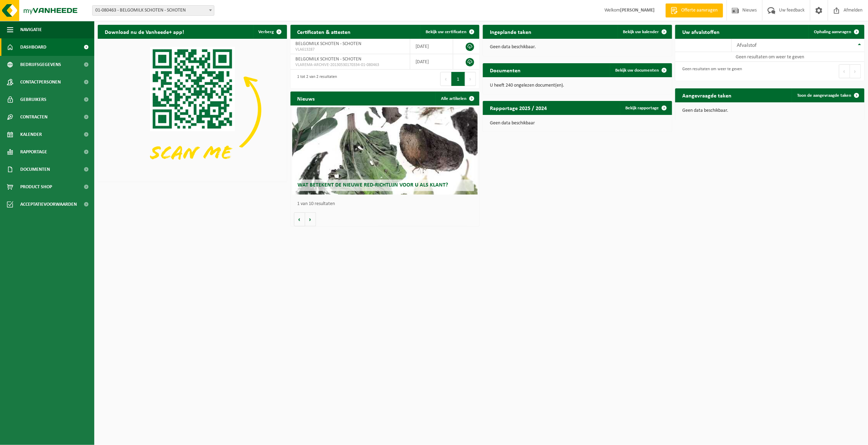 Image resolution: width=868 pixels, height=445 pixels. What do you see at coordinates (372, 185) in the screenshot?
I see `span: Wat betekent de nieuwe RED-richtlijn voor u als klant?` at bounding box center [372, 185].